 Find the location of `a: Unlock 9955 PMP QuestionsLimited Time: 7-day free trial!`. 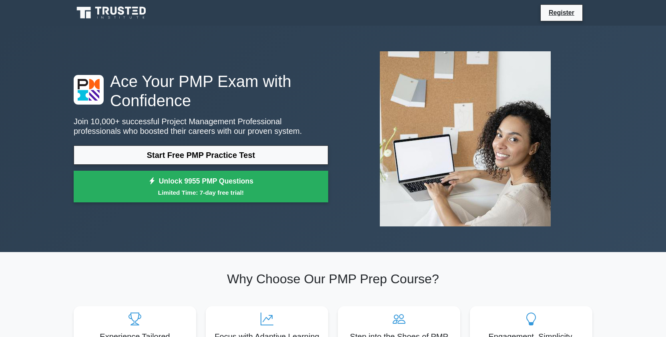

a: Unlock 9955 PMP QuestionsLimited Time: 7-day free trial! is located at coordinates (201, 187).